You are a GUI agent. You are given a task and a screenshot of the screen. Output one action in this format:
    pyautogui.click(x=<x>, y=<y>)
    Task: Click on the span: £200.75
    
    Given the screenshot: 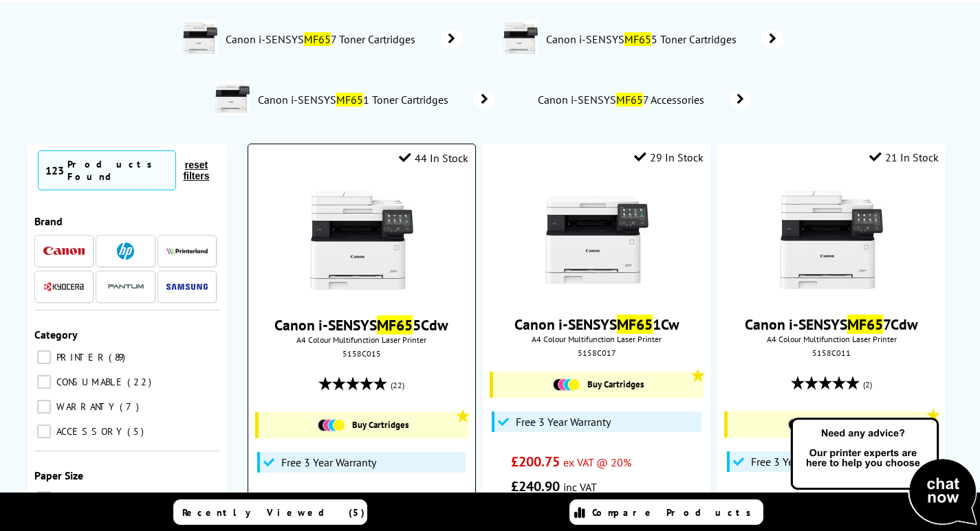 What is the action you would take?
    pyautogui.click(x=535, y=462)
    